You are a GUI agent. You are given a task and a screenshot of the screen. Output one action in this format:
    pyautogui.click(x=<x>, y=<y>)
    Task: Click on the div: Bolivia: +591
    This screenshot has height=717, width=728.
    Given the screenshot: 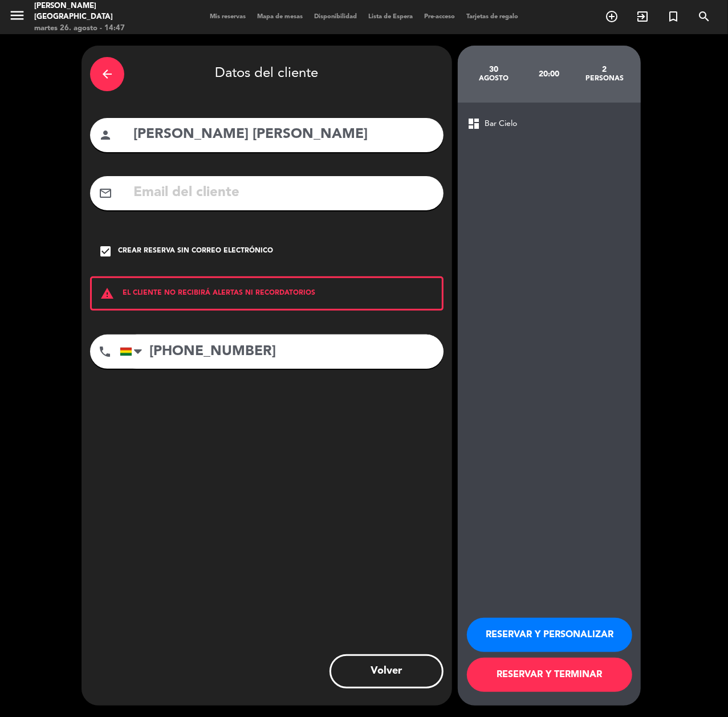 What is the action you would take?
    pyautogui.click(x=133, y=352)
    